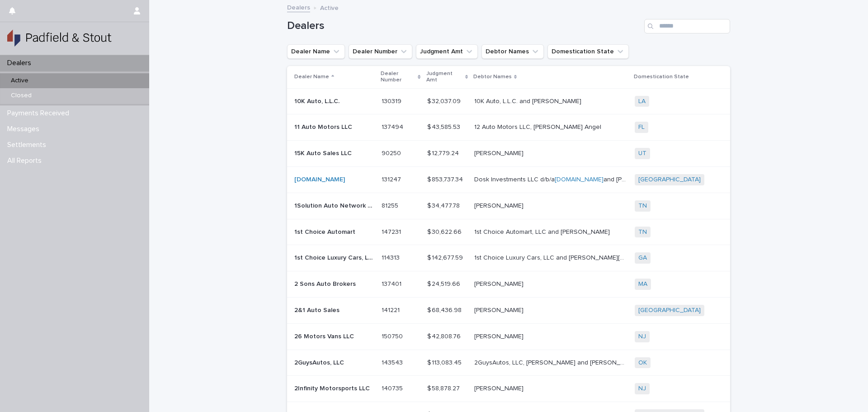  I want to click on p: 140735, so click(393, 387).